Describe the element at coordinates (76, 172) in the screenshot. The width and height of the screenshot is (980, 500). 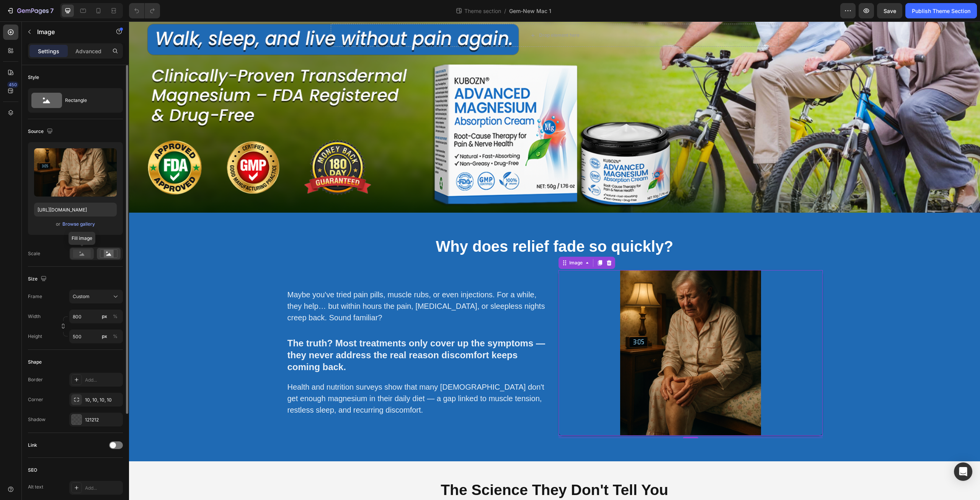
I see `img: preview-image` at that location.